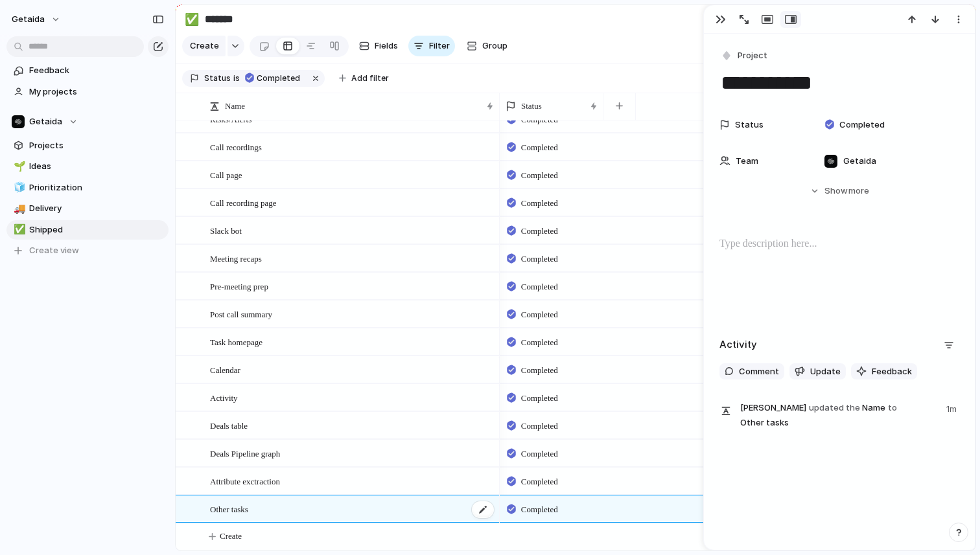  What do you see at coordinates (245, 480) in the screenshot?
I see `span: Attribute exctraction` at bounding box center [245, 480].